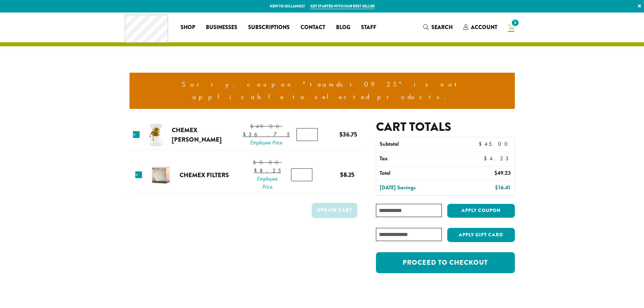  What do you see at coordinates (222, 27) in the screenshot?
I see `span: Businesses` at bounding box center [222, 27].